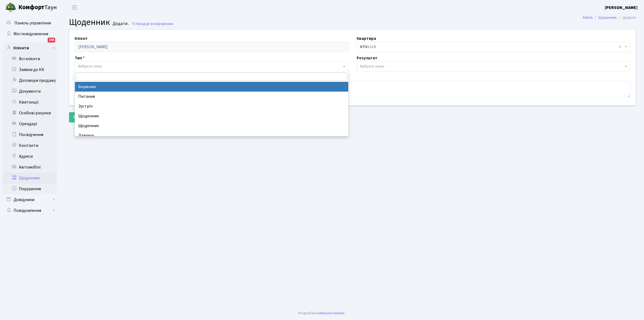 The image size is (644, 320). I want to click on b: КТ3, so click(363, 47).